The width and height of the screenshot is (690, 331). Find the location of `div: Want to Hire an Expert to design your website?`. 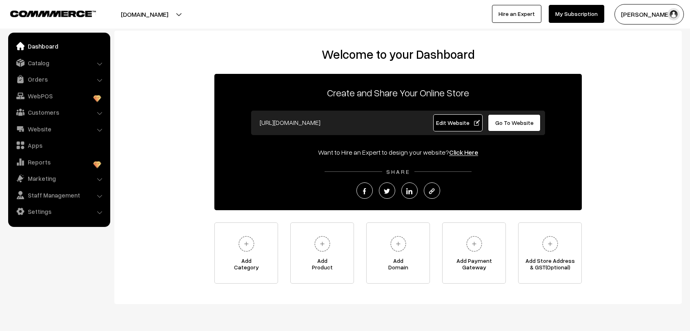

div: Want to Hire an Expert to design your website? is located at coordinates (398, 152).